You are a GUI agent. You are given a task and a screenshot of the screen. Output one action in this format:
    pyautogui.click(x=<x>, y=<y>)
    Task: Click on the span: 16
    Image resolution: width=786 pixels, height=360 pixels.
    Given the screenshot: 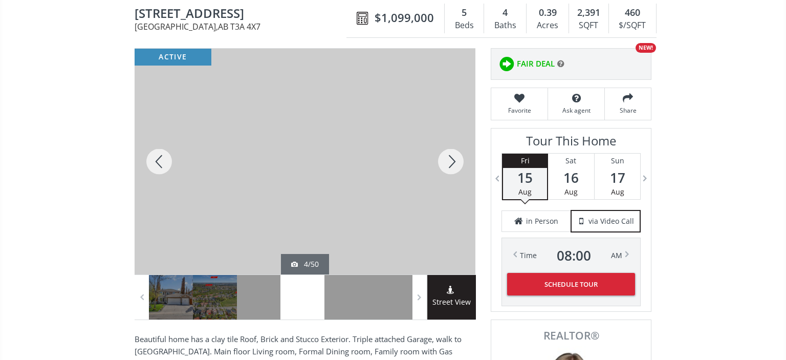 What is the action you would take?
    pyautogui.click(x=571, y=178)
    